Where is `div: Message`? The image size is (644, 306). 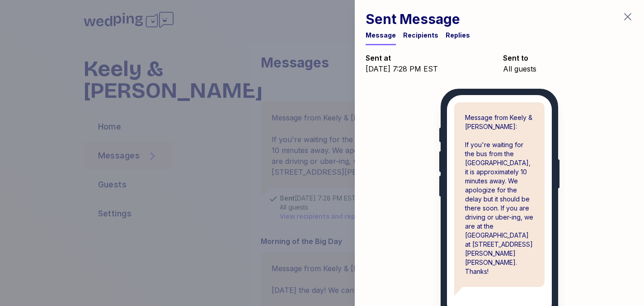
div: Message is located at coordinates (381, 35).